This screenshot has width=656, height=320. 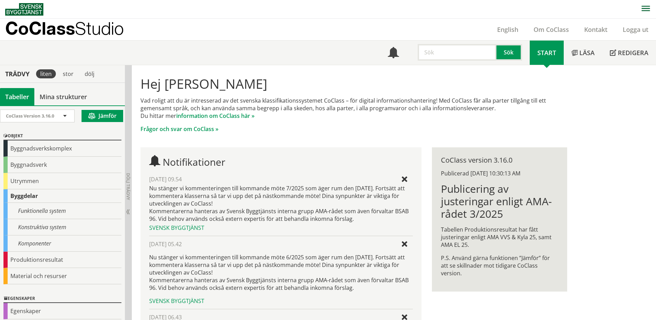 What do you see at coordinates (633, 53) in the screenshot?
I see `span: Redigera` at bounding box center [633, 53].